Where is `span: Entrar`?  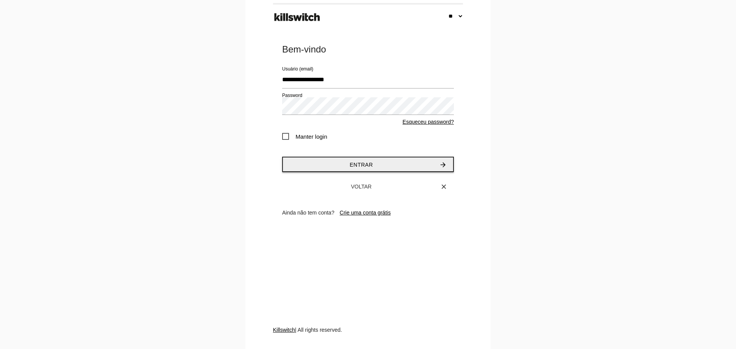
span: Entrar is located at coordinates (361, 165).